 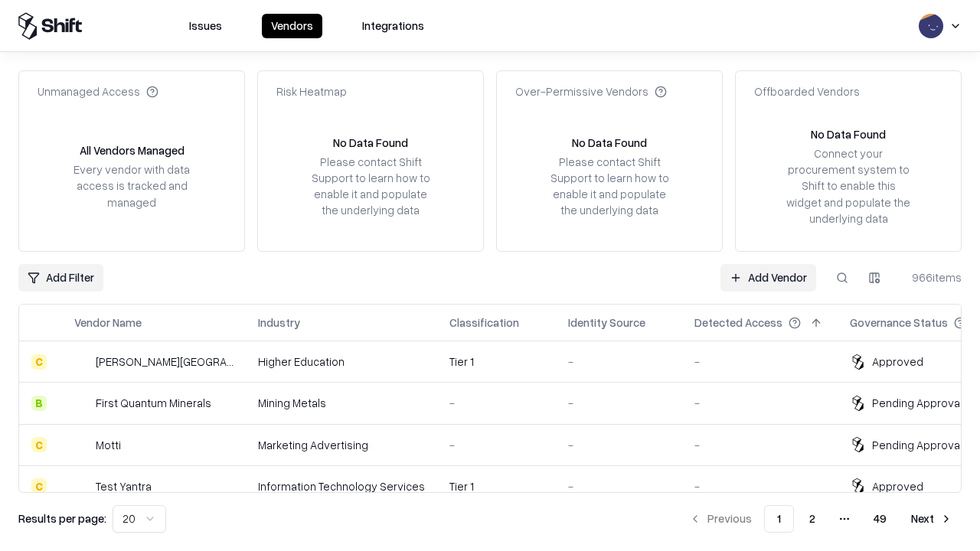 I want to click on div: Information Technology Services, so click(x=342, y=487).